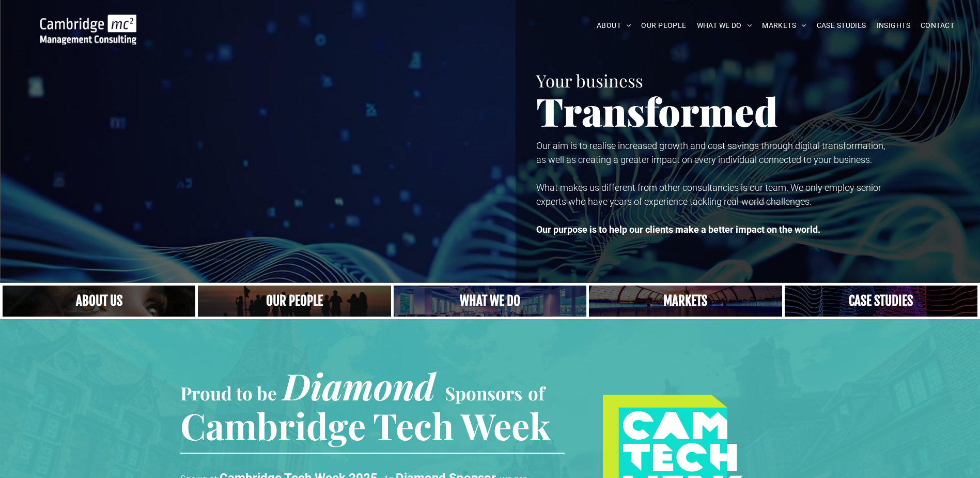 The width and height of the screenshot is (980, 478). What do you see at coordinates (842, 26) in the screenshot?
I see `a: CASE STUDIES` at bounding box center [842, 26].